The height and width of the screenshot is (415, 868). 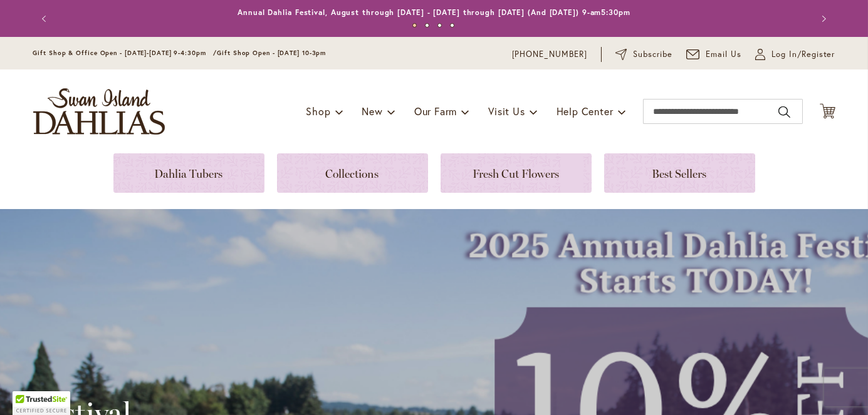 I want to click on span: Visit Us, so click(x=507, y=111).